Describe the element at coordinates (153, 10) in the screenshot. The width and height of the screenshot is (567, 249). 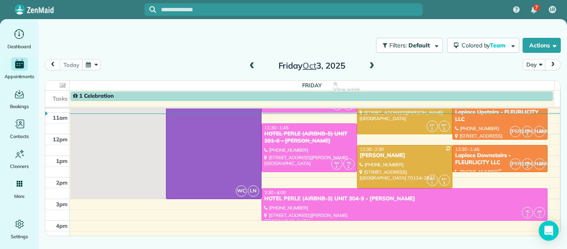
I see `svg: Focus search` at that location.